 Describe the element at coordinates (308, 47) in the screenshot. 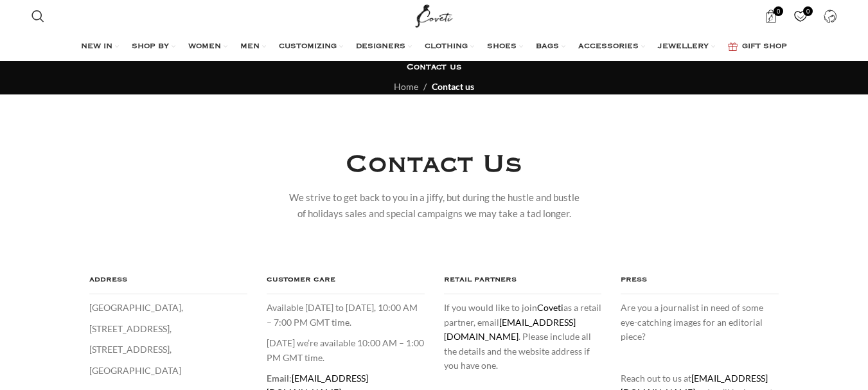

I see `span: CUSTOMIZING` at that location.